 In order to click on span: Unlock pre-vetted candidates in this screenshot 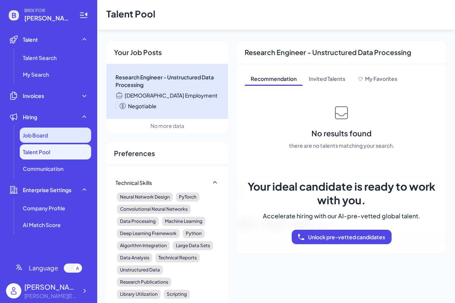, I will do `click(347, 237)`.